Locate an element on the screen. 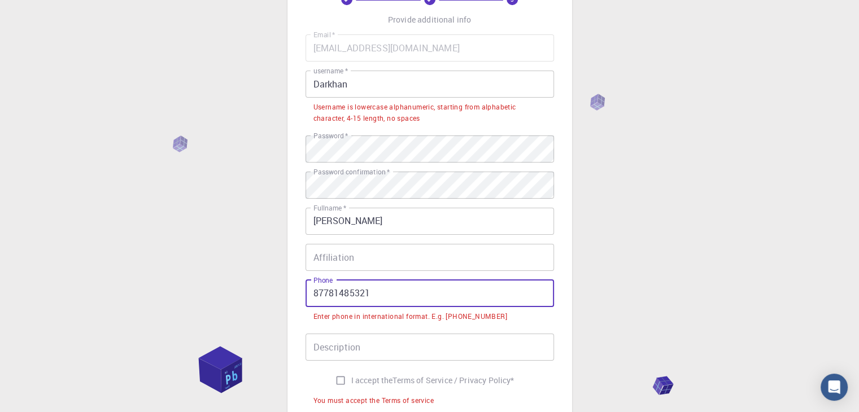 This screenshot has width=859, height=412. p: Terms of Service / Privacy Policy * is located at coordinates (453, 381).